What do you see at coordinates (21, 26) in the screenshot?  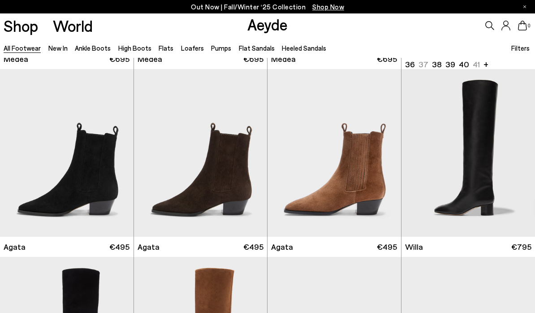 I see `a: Shop` at bounding box center [21, 26].